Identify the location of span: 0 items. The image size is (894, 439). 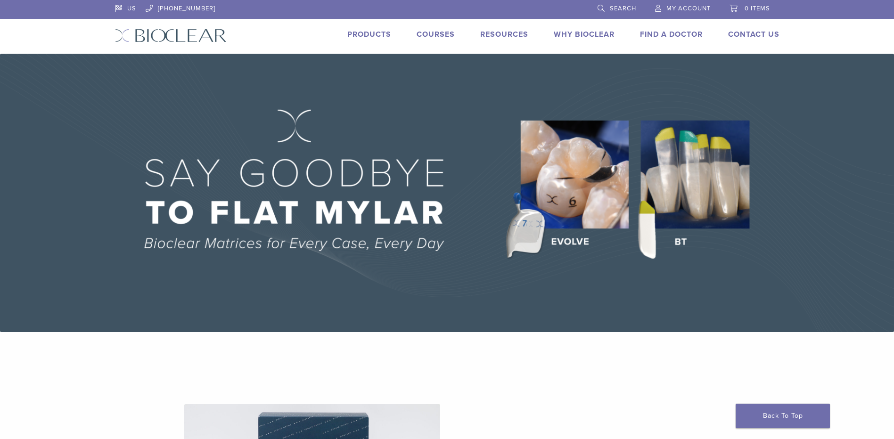
(758, 8).